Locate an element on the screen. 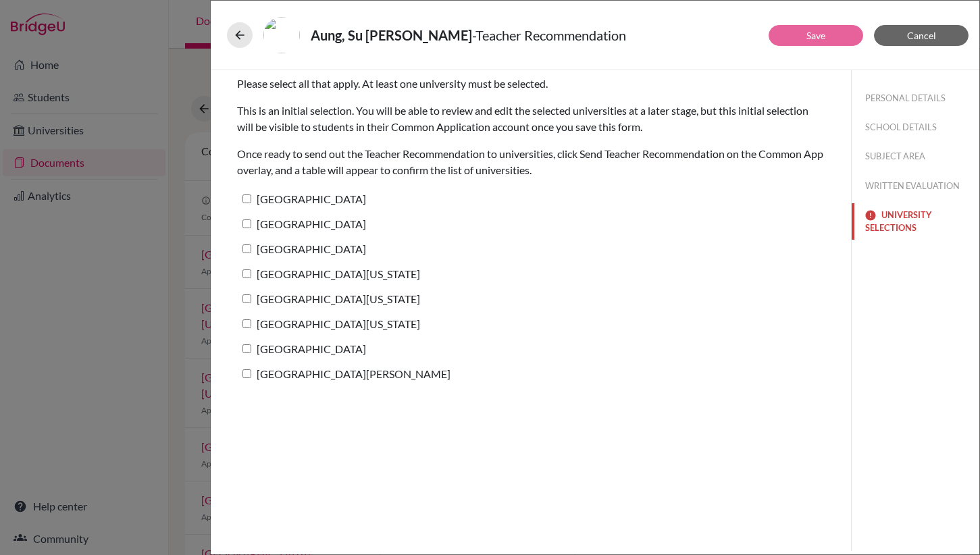 The width and height of the screenshot is (980, 555). span: - Teacher Recommendation is located at coordinates (549, 35).